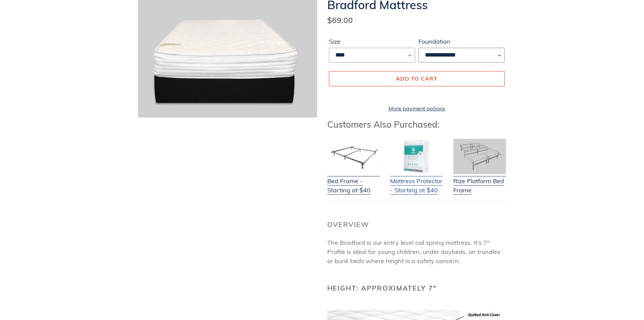  Describe the element at coordinates (354, 156) in the screenshot. I see `img: Bed Frame` at that location.